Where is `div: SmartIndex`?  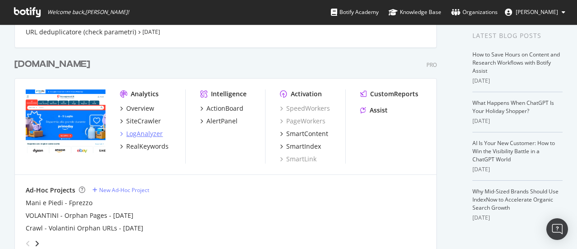 div: SmartIndex is located at coordinates (304, 146).